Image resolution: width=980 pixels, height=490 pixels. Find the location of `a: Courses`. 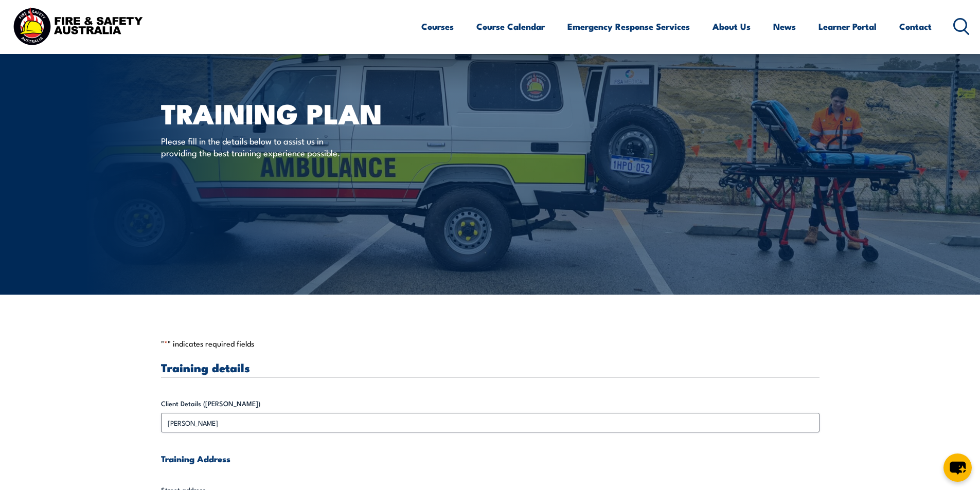

a: Courses is located at coordinates (437, 26).